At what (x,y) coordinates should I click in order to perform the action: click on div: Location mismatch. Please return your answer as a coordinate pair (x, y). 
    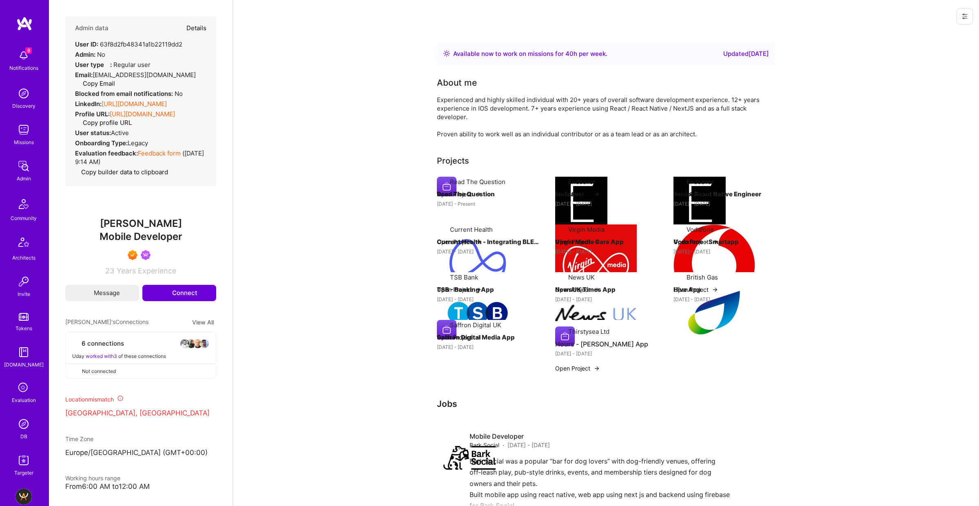
    Looking at the image, I should click on (141, 399).